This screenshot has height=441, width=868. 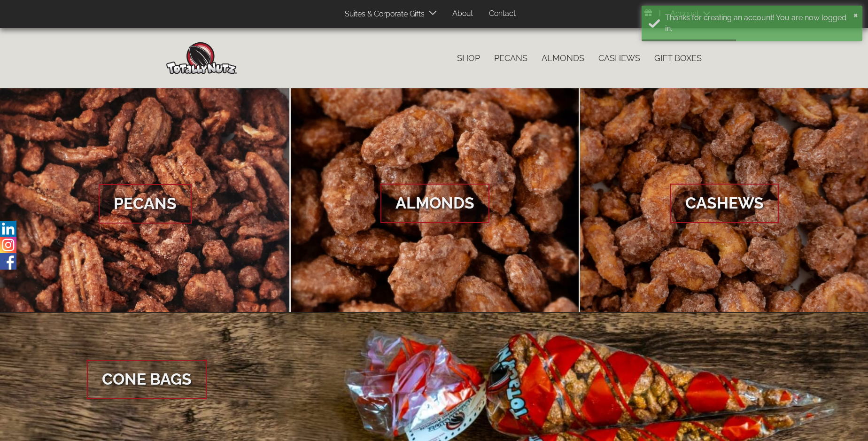 I want to click on div: Thanks for creating an account! You are now logged in., so click(x=758, y=23).